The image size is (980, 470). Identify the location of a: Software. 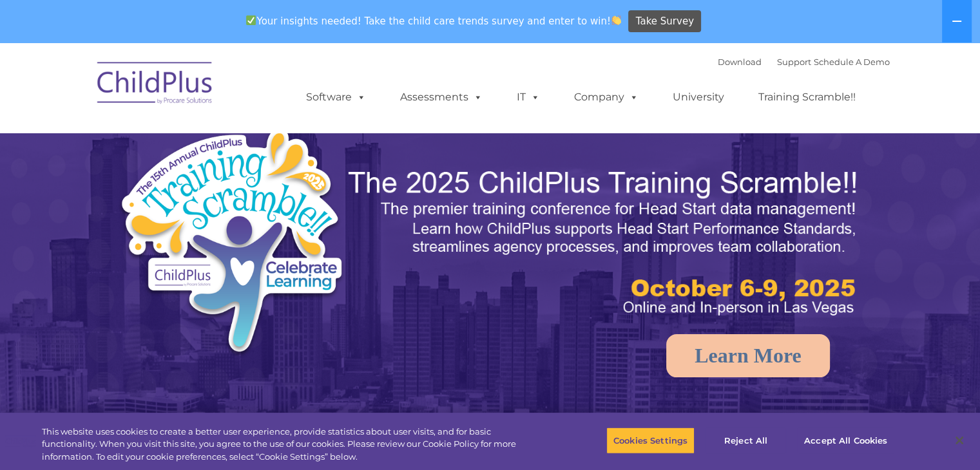
(336, 97).